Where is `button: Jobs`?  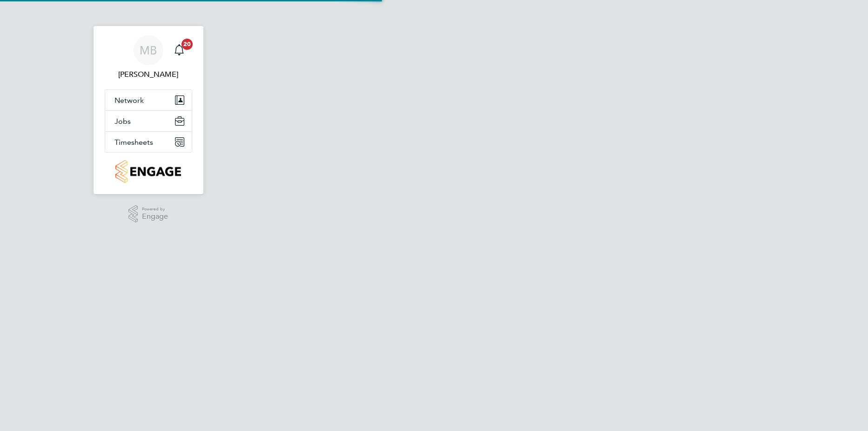
button: Jobs is located at coordinates (148, 121).